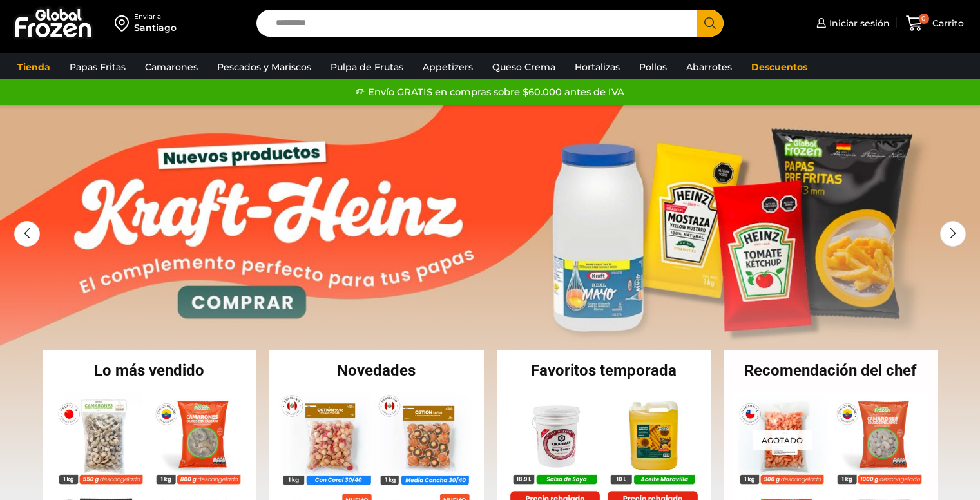 The image size is (980, 500). I want to click on div: Previous slide, so click(28, 234).